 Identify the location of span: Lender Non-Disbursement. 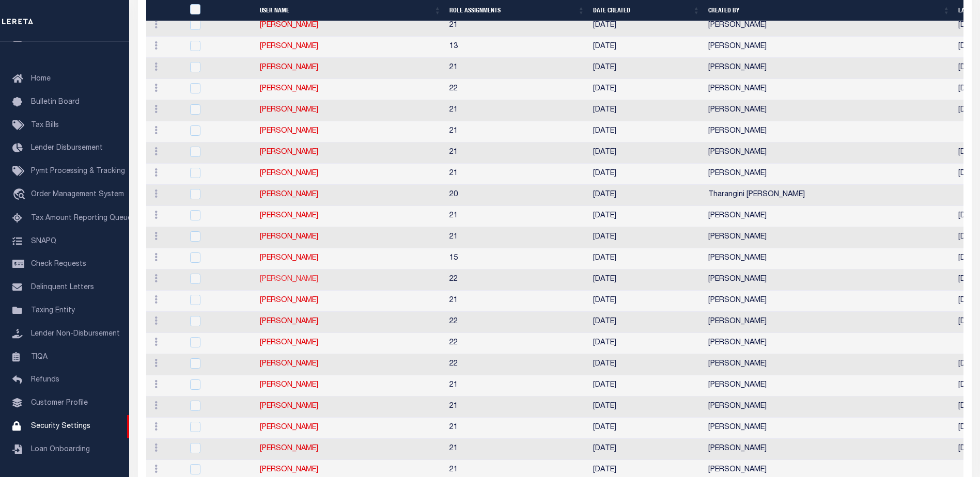
(76, 334).